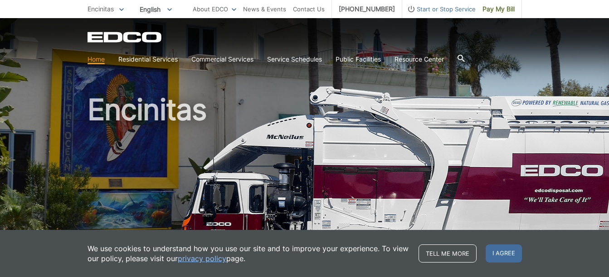 The width and height of the screenshot is (609, 277). What do you see at coordinates (447, 254) in the screenshot?
I see `a: Tell me more` at bounding box center [447, 254].